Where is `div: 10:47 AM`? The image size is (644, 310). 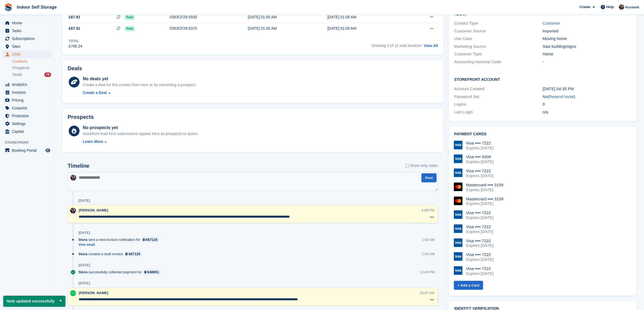
div: 10:47 AM is located at coordinates (427, 293).